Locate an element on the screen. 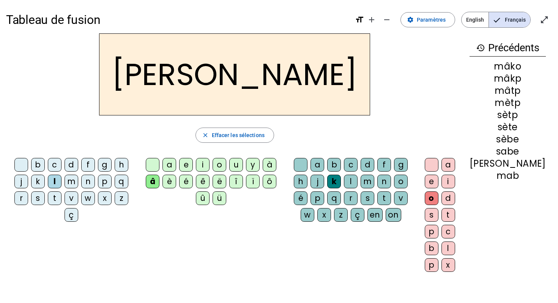 The height and width of the screenshot is (303, 558). div: mètp is located at coordinates (507, 103).